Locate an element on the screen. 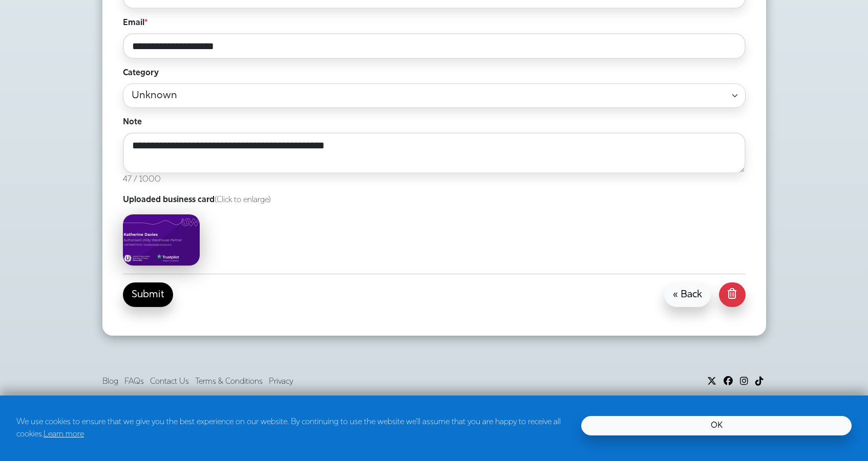  a: Blog is located at coordinates (110, 382).